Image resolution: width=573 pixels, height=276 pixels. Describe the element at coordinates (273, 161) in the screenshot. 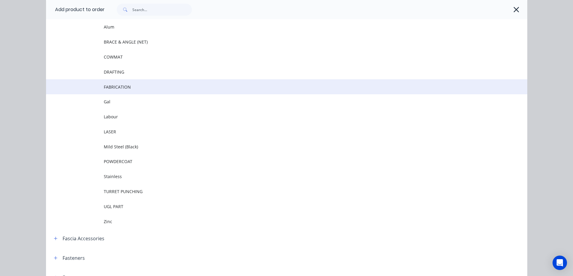

I see `span: POWDERCOAT` at that location.